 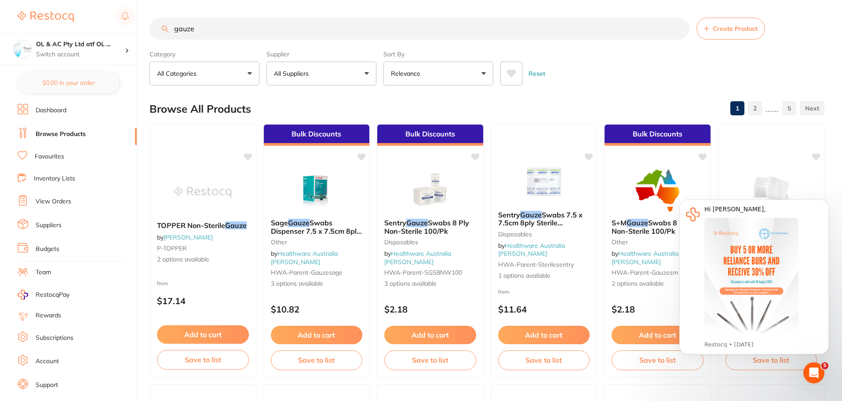 What do you see at coordinates (789, 108) in the screenshot?
I see `a: 5` at bounding box center [789, 108].